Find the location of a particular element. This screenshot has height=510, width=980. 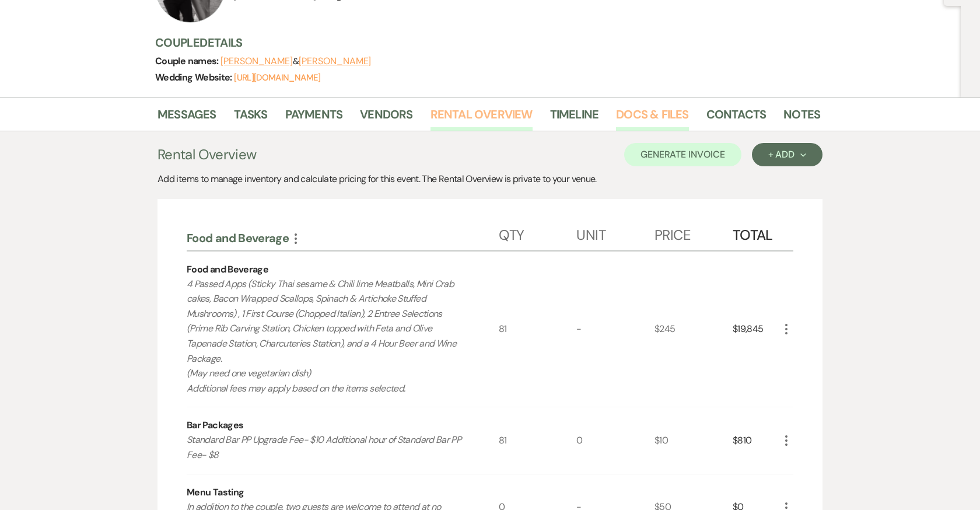

p: 4 Passed Apps (Sticky Thai sesame & Chili lime Meatballs, Mini Crab cakes, Bacon Wrapped Scallops... is located at coordinates (327, 337).